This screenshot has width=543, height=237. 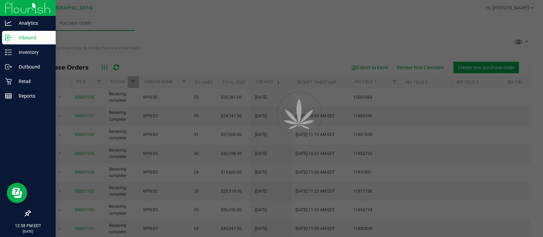 What do you see at coordinates (28, 226) in the screenshot?
I see `p: 12:58 PM EDT` at bounding box center [28, 226].